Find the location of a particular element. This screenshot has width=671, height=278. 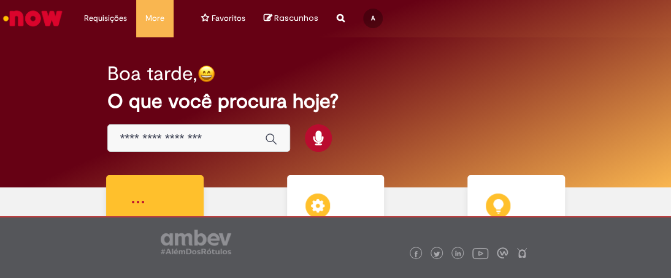

span: Requisições is located at coordinates (105, 18).